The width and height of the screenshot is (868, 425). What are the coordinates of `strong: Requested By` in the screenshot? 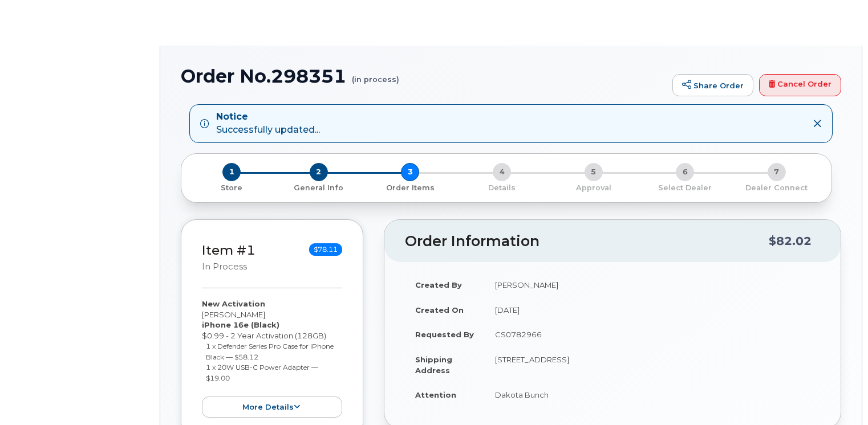 It's located at (444, 334).